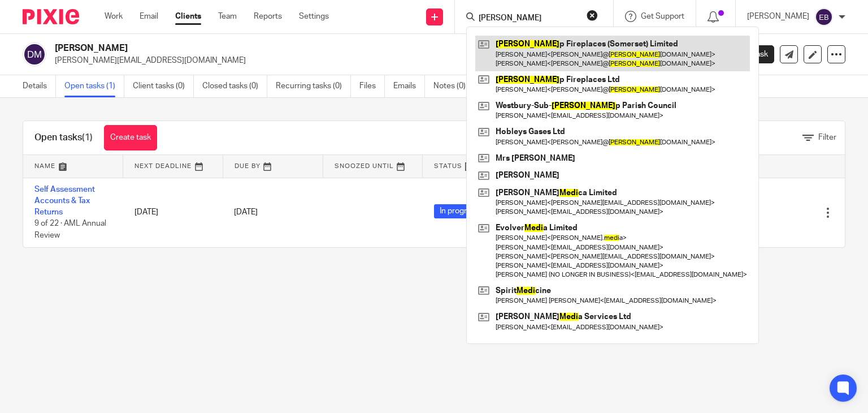 This screenshot has width=868, height=413. Describe the element at coordinates (364, 166) in the screenshot. I see `span: Snoozed Until` at that location.